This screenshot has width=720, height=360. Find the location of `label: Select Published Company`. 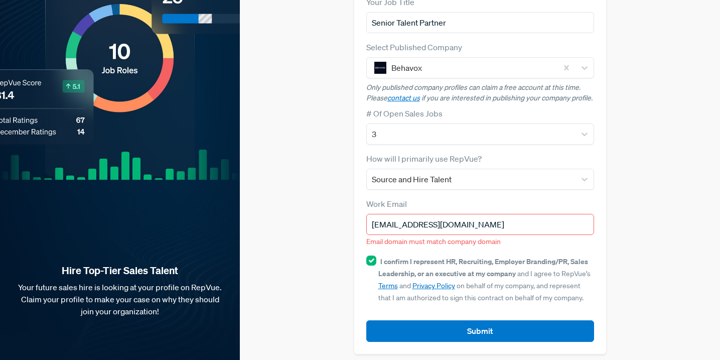

label: Select Published Company is located at coordinates (414, 47).